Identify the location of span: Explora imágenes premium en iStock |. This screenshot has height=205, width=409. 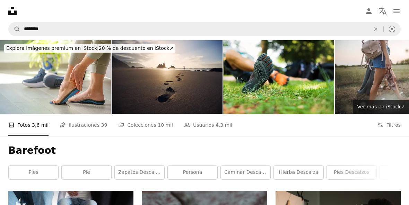
(52, 48).